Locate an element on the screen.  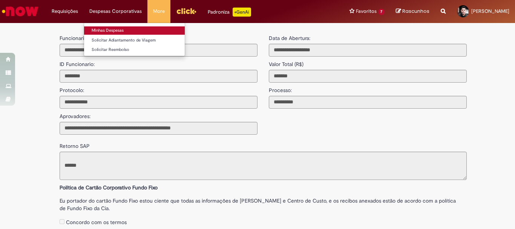
div: Padroniza is located at coordinates (229, 12).